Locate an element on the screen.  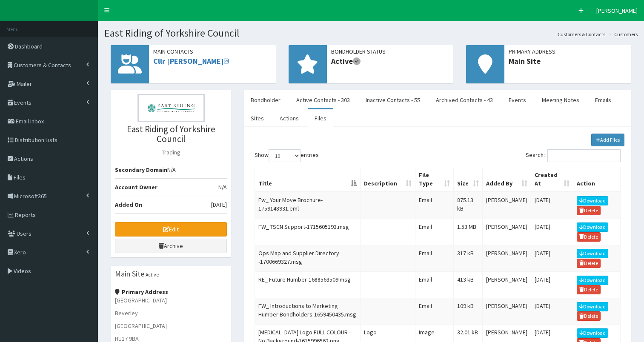
span: Customers & Contacts is located at coordinates (42, 65).